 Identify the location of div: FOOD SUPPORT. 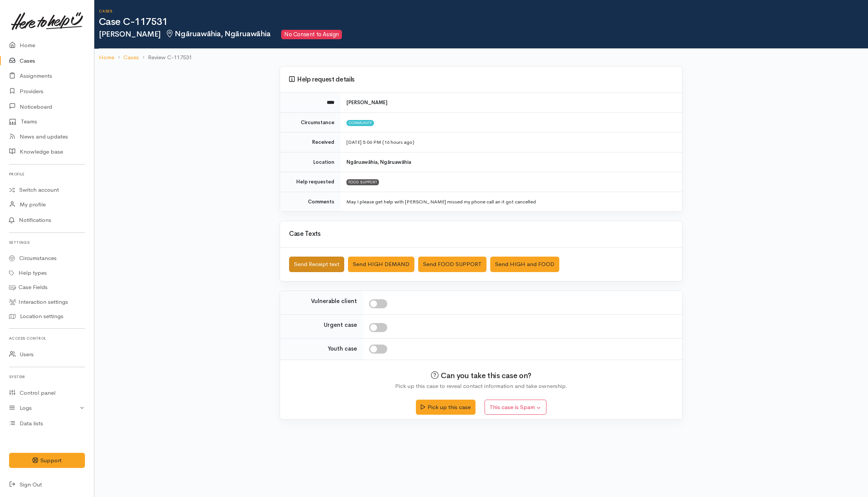
(363, 182).